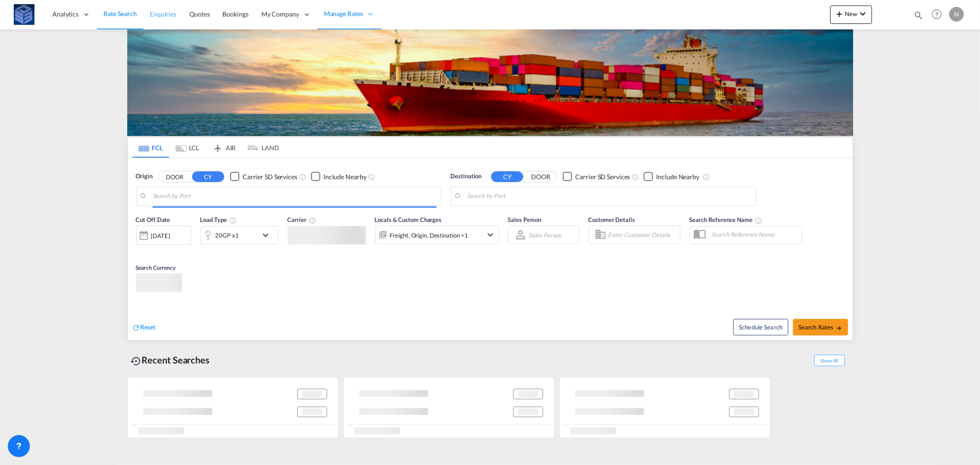  I want to click on div: icon-magnify, so click(918, 17).